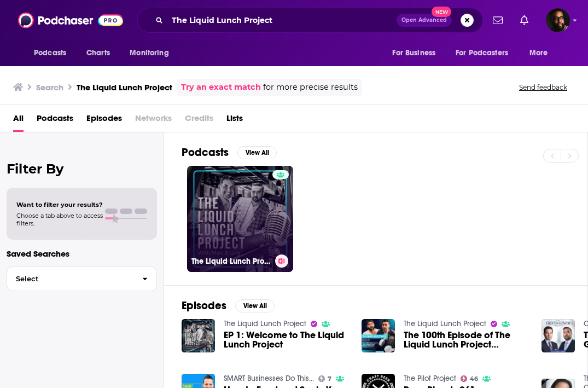 The image size is (588, 388). I want to click on button: Show profile menu, so click(558, 20).